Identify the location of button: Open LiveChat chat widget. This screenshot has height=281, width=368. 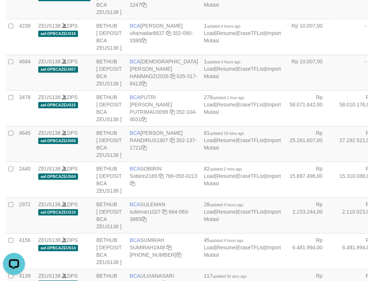
(14, 14).